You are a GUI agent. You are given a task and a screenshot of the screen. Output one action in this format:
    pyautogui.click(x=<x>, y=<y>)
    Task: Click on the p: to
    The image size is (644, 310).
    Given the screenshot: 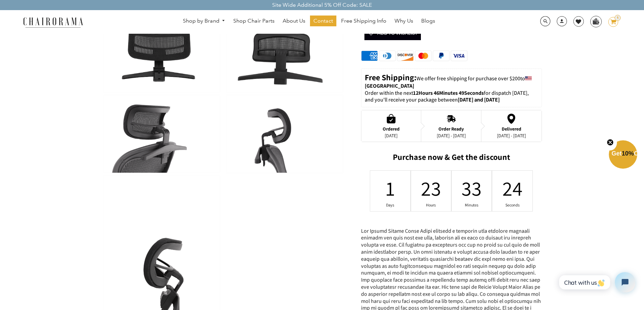 What is the action you would take?
    pyautogui.click(x=451, y=81)
    